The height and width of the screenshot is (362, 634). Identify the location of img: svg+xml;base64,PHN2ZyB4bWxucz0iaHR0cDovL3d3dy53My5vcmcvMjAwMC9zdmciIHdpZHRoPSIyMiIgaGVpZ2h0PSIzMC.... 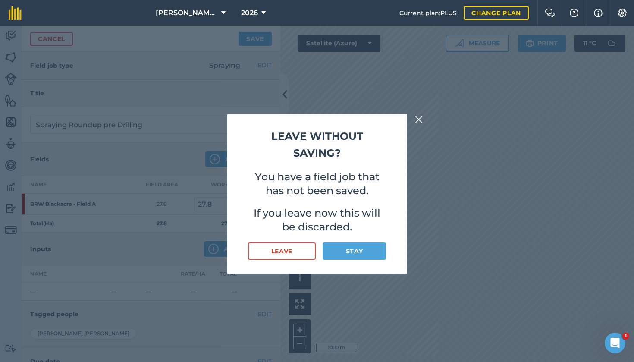
(419, 120).